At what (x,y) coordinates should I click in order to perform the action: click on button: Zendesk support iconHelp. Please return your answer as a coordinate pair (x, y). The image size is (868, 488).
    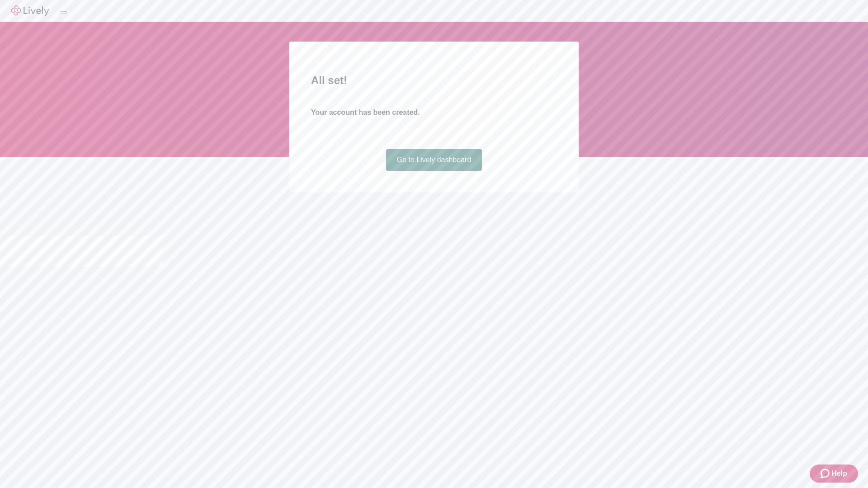
    Looking at the image, I should click on (833, 474).